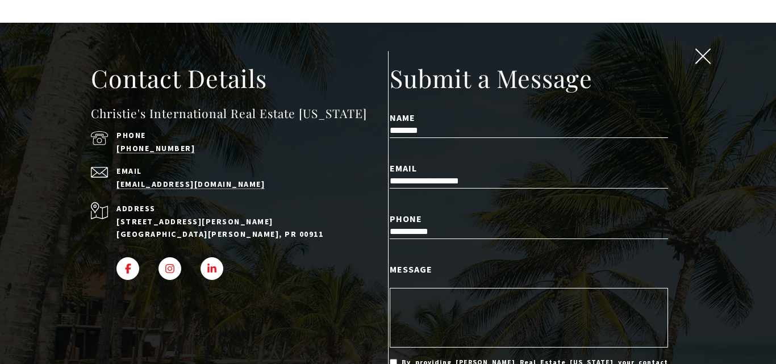 The image size is (776, 364). What do you see at coordinates (702, 58) in the screenshot?
I see `button: close modal` at bounding box center [702, 58].